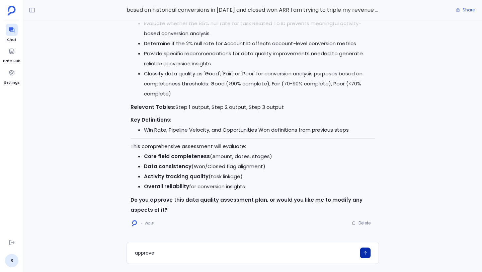 This screenshot has height=272, width=482. I want to click on strong: Key Definitions:, so click(151, 119).